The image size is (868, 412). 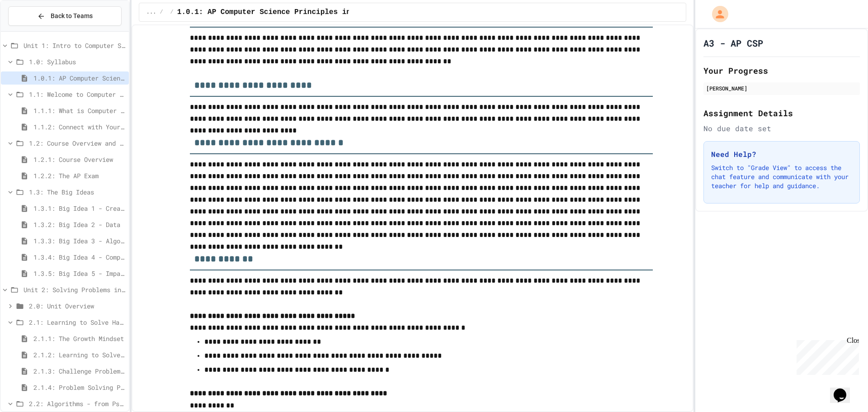 I want to click on span: 1.3: The Big Ideas, so click(x=77, y=192).